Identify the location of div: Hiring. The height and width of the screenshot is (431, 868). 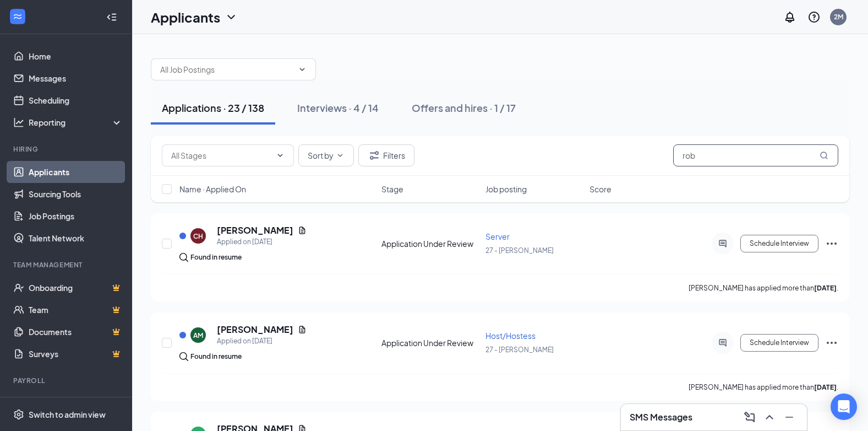
(67, 149).